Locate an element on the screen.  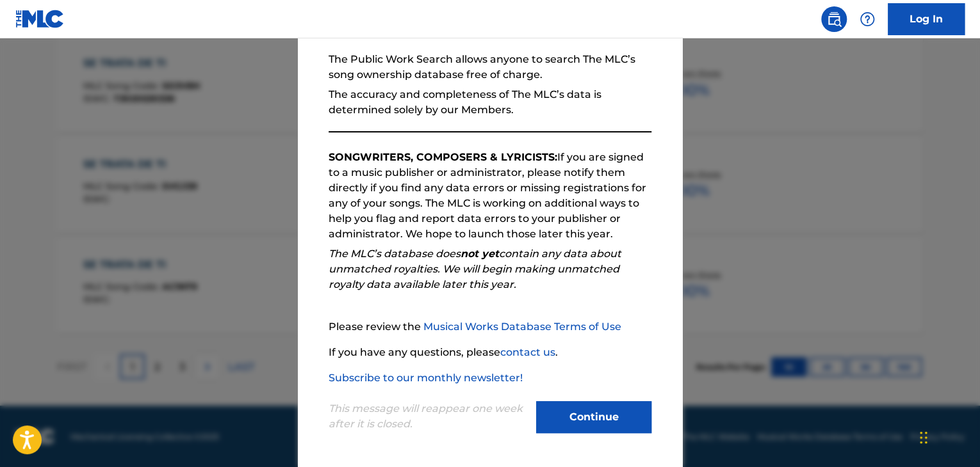
p: The Public Work Search allows anyone to search The MLC’s song ownership database free of charge. is located at coordinates (490, 68).